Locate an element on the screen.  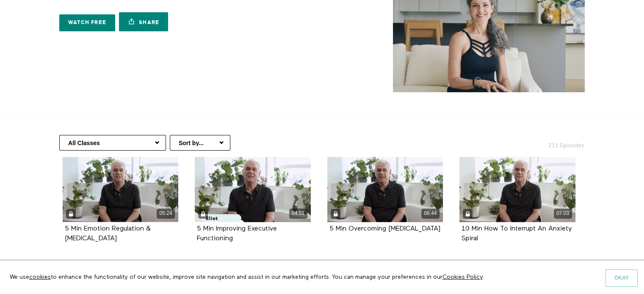
button: Okay is located at coordinates (621, 278).